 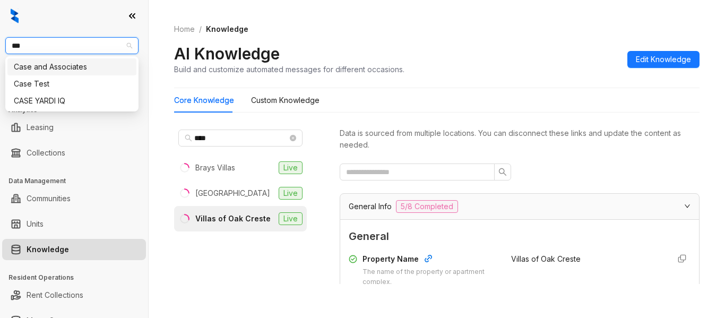 I want to click on span: close-circle, so click(x=293, y=138).